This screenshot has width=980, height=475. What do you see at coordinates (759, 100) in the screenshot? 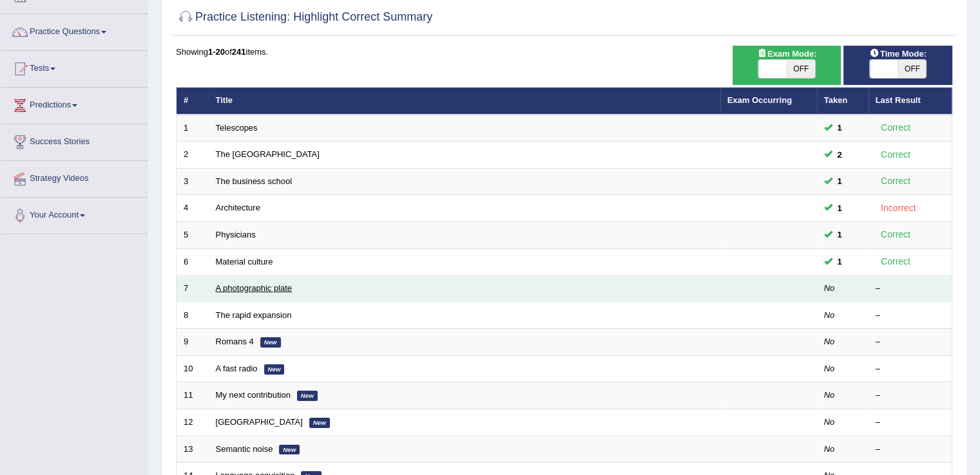
I see `a: Exam Occurring` at bounding box center [759, 100].